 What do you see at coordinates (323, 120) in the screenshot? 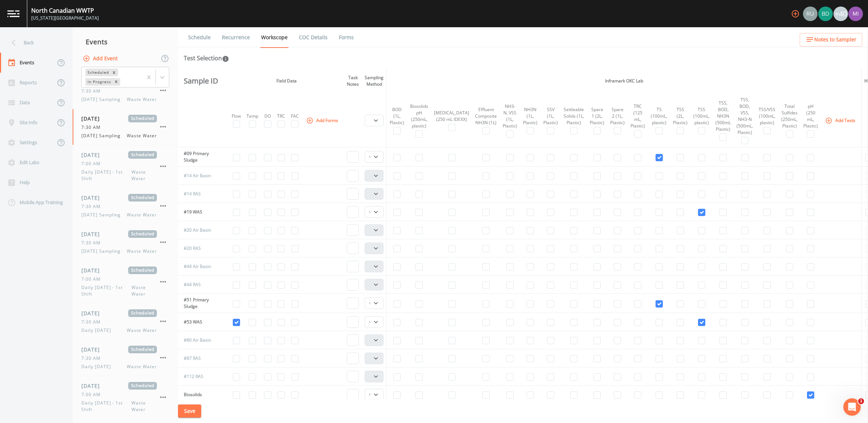
I see `button: Add Forms` at bounding box center [323, 120].